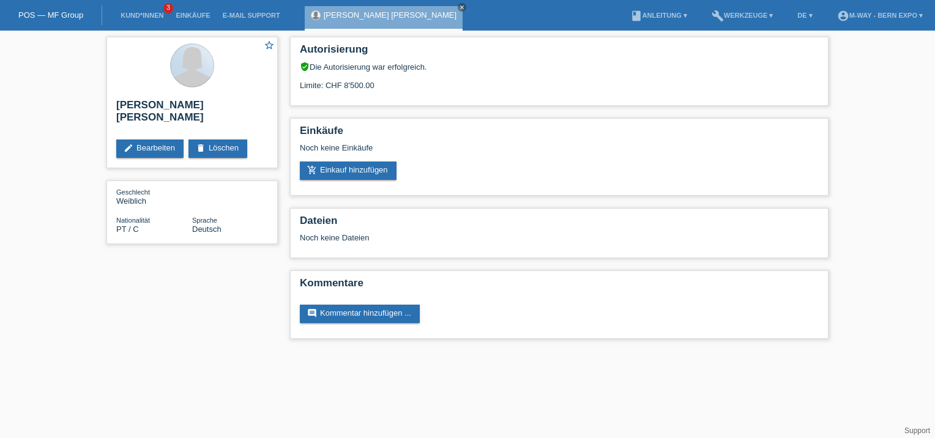  I want to click on i: edit, so click(129, 148).